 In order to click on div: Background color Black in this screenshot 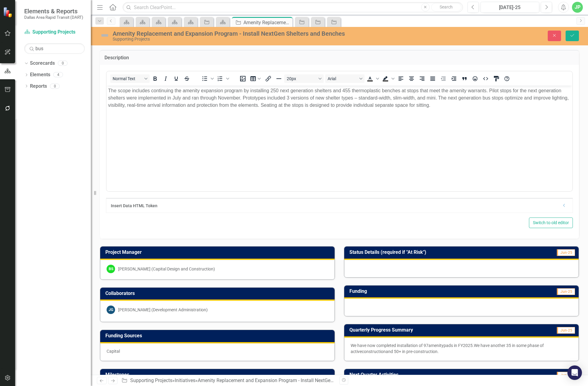, I will do `click(388, 79)`.